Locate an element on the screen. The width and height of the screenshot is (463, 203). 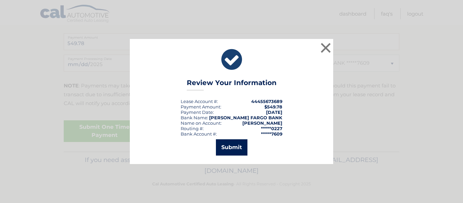
span: Payment Date is located at coordinates (196, 112).